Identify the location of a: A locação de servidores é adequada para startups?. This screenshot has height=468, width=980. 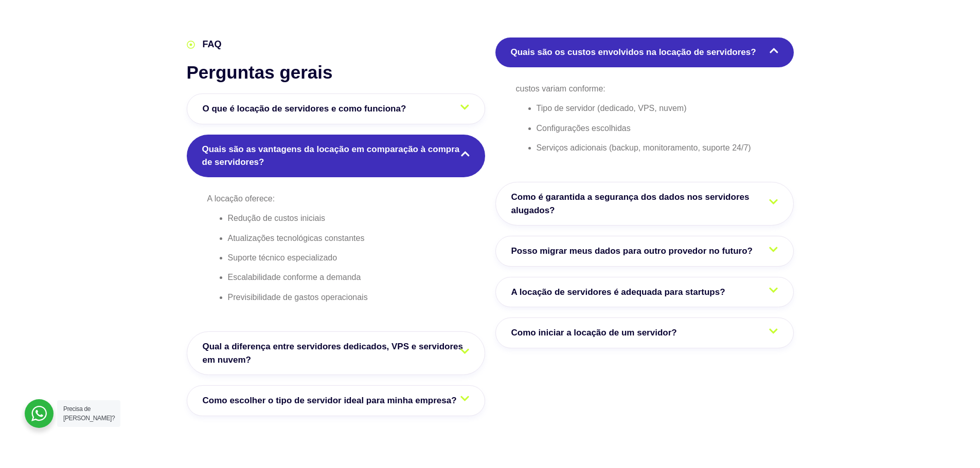
(644, 293).